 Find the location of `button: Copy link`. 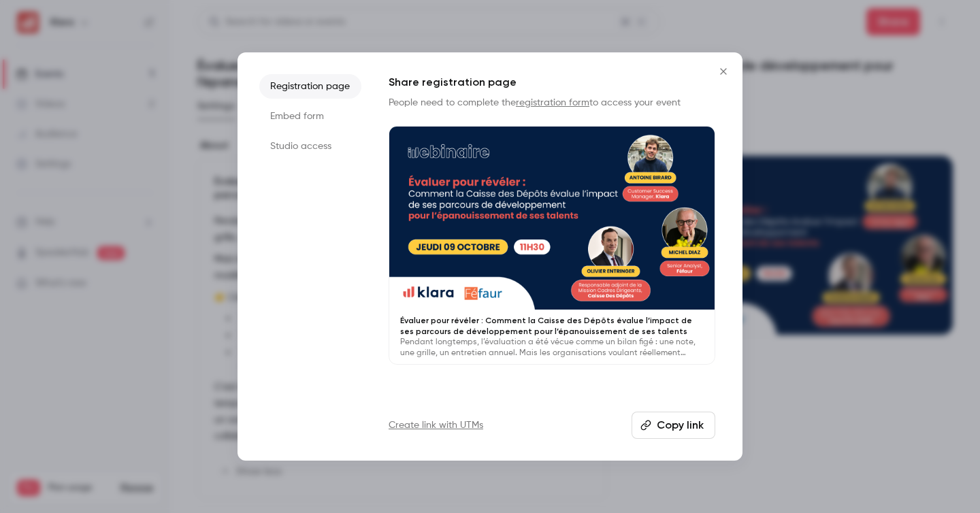

button: Copy link is located at coordinates (673, 425).